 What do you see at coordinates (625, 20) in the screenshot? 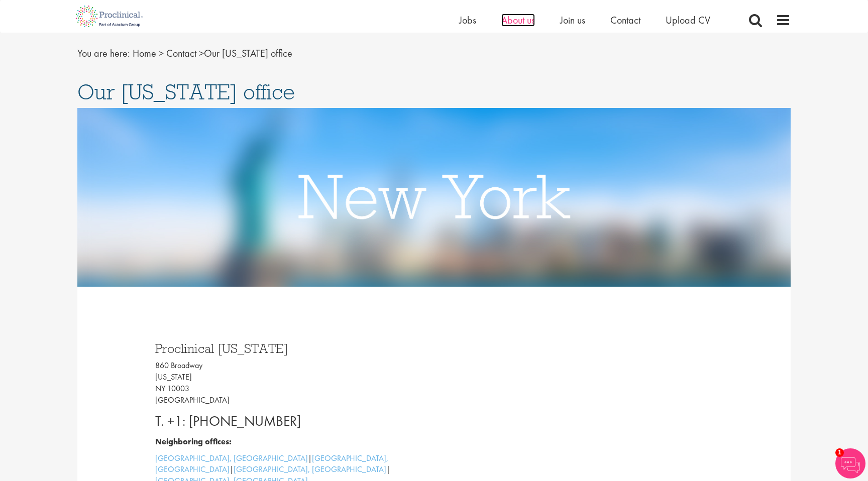
I see `a: Contact` at bounding box center [625, 20].